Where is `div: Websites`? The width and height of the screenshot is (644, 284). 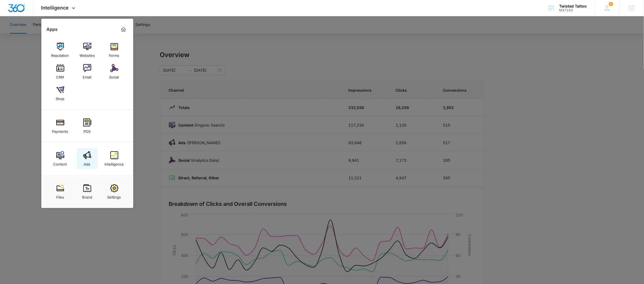
div: Websites is located at coordinates (87, 54).